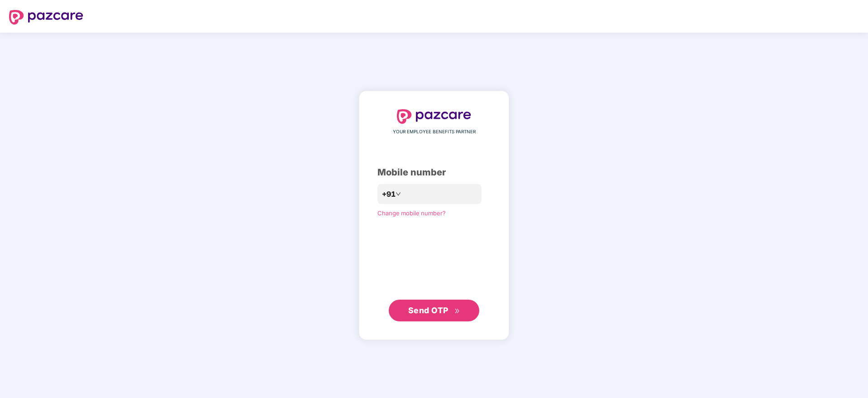  Describe the element at coordinates (389, 194) in the screenshot. I see `span: +91` at that location.